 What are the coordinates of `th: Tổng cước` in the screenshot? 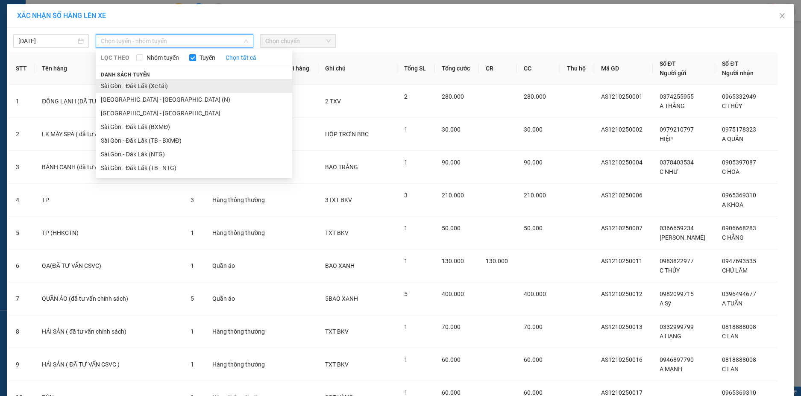 It's located at (457, 68).